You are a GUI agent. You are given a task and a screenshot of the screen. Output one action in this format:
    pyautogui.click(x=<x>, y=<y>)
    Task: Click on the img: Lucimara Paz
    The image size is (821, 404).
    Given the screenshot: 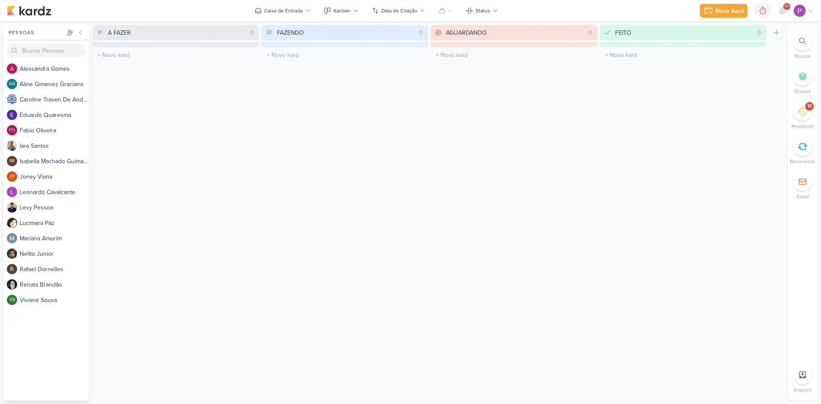 What is the action you would take?
    pyautogui.click(x=12, y=223)
    